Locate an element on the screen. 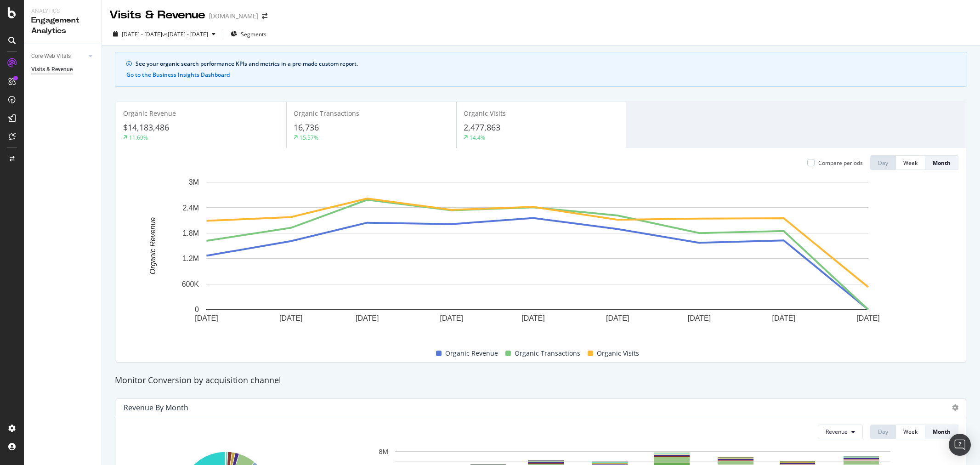  span: $14,183,486 is located at coordinates (146, 127).